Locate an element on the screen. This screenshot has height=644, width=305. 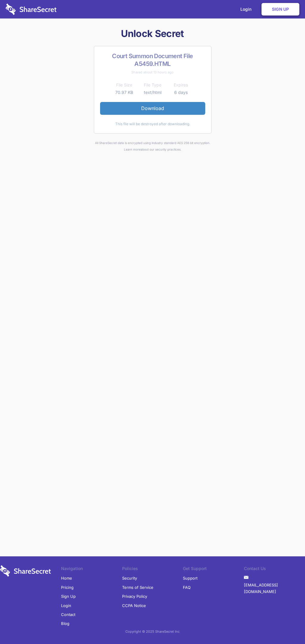
a: Security is located at coordinates (130, 579).